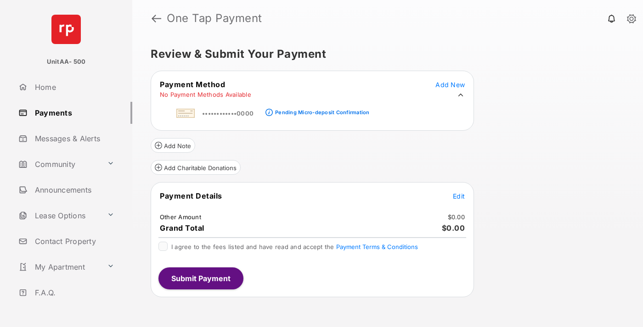  What do you see at coordinates (377, 247) in the screenshot?
I see `button: I agree to the fees listed and have read and accept the` at bounding box center [377, 247].